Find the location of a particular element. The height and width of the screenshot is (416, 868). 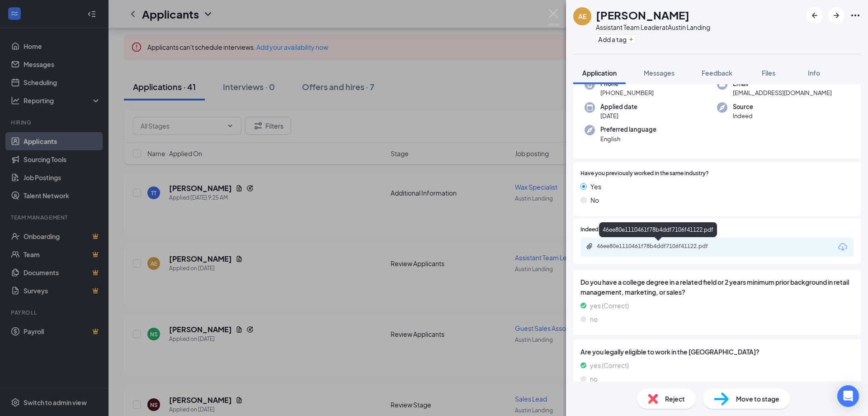

span: Application is located at coordinates (600, 73).